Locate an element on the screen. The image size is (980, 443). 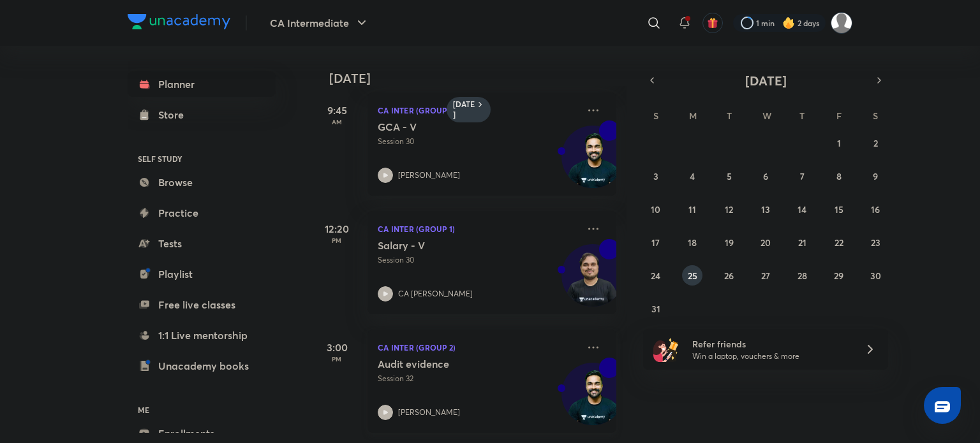
a: Store is located at coordinates (202, 115).